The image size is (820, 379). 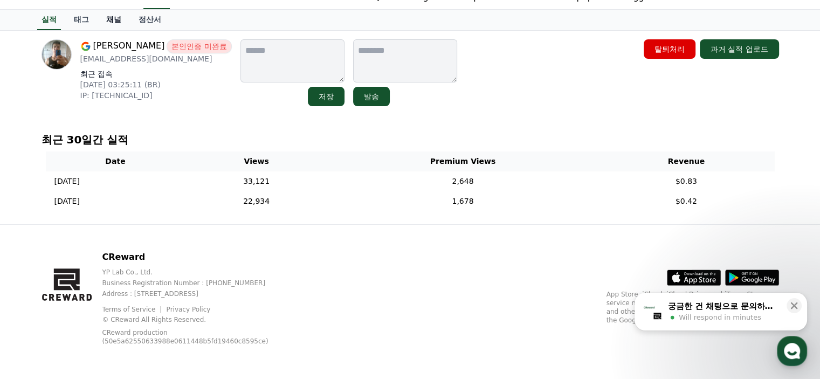 What do you see at coordinates (256, 181) in the screenshot?
I see `td: 33,121` at bounding box center [256, 181].